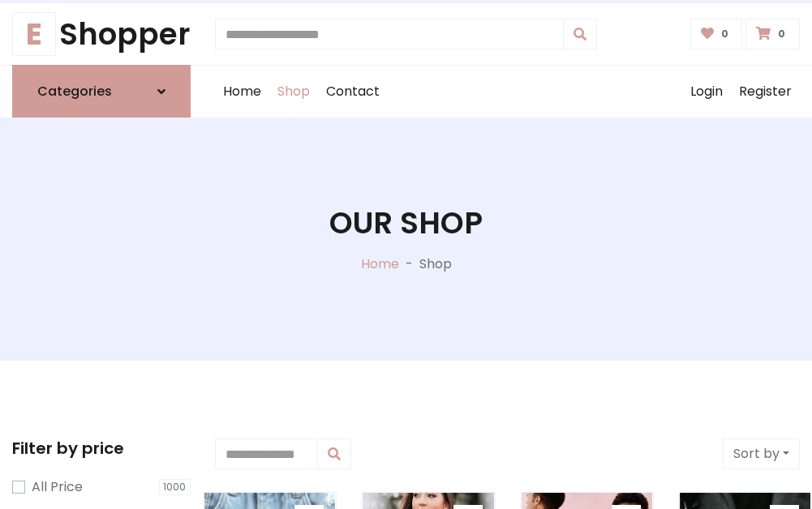 Image resolution: width=812 pixels, height=509 pixels. Describe the element at coordinates (707, 92) in the screenshot. I see `a: Login` at that location.